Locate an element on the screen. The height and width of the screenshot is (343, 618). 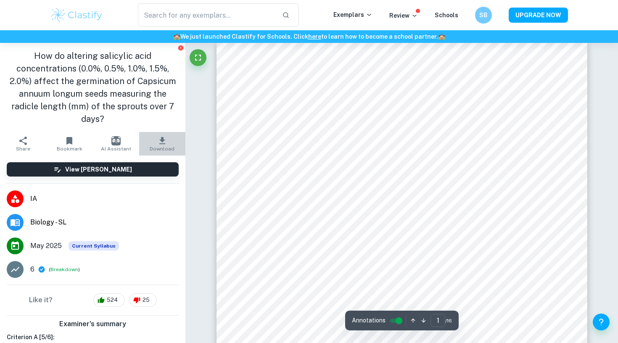
h6: We just launched Clastify for Schools. Click to learn how to become a school partner. is located at coordinates (309, 37).